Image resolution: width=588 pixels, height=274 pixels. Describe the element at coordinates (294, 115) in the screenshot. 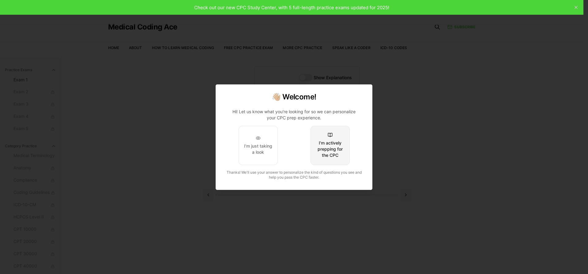

I see `p: Hi! Let us know what you're looking for so we can personalize your CPC prep experience.` at that location.